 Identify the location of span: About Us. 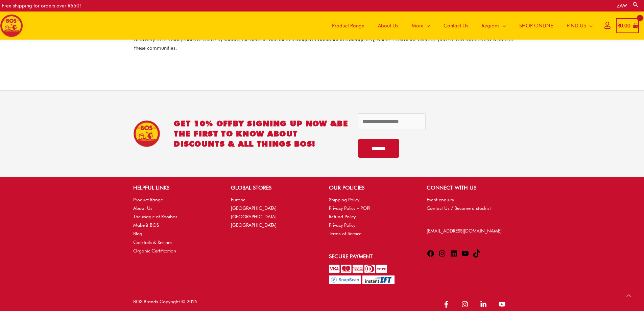
(388, 26).